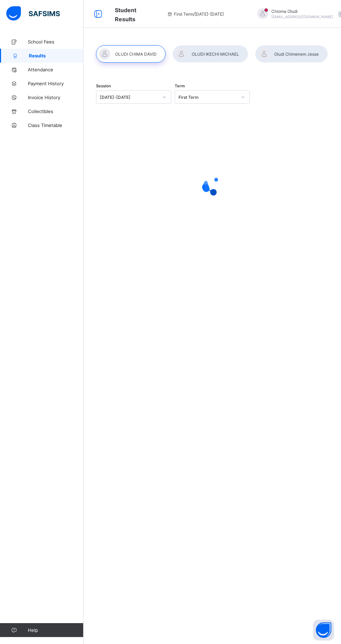 The height and width of the screenshot is (644, 341). Describe the element at coordinates (56, 111) in the screenshot. I see `span: Collectibles` at that location.